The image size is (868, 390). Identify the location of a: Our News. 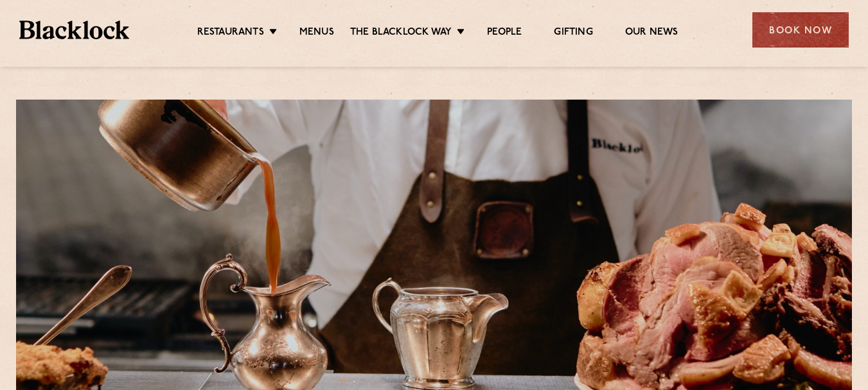
(652, 33).